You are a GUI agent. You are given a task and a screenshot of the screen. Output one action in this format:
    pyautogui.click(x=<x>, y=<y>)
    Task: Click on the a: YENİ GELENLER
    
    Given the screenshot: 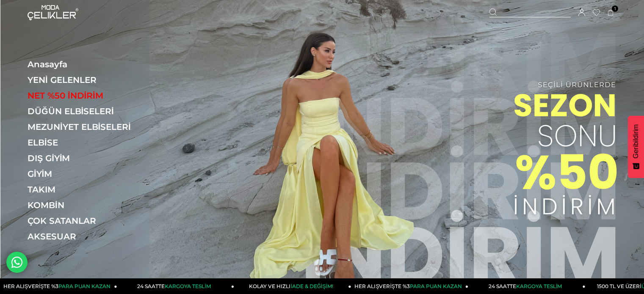 What is the action you would take?
    pyautogui.click(x=85, y=80)
    